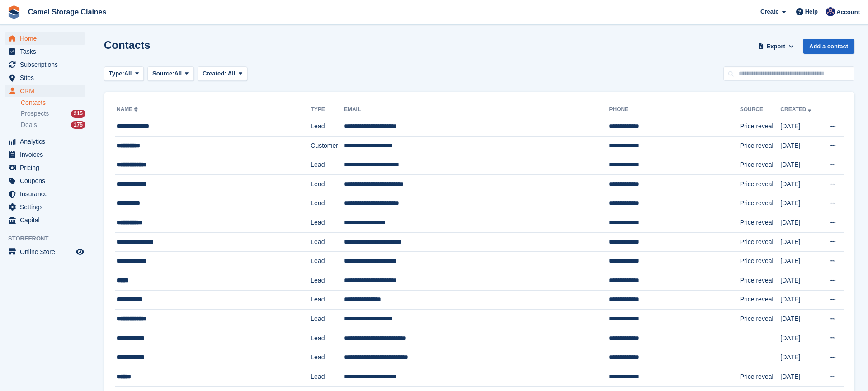 This screenshot has height=391, width=868. I want to click on h1: Contacts, so click(127, 44).